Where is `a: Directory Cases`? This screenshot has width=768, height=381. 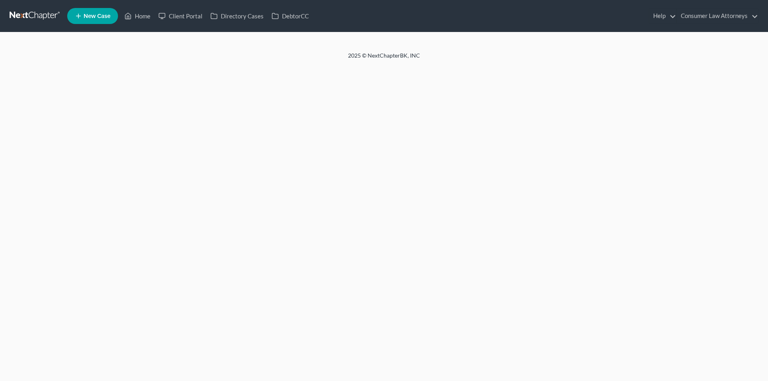
a: Directory Cases is located at coordinates (237, 16).